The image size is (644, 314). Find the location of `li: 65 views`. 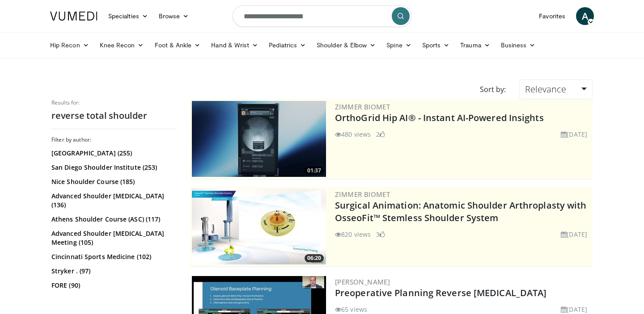

li: 65 views is located at coordinates (351, 309).